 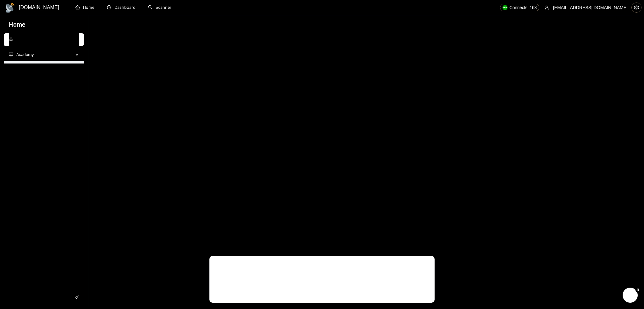 What do you see at coordinates (11, 55) in the screenshot?
I see `span: fund-projection-screen` at bounding box center [11, 55].